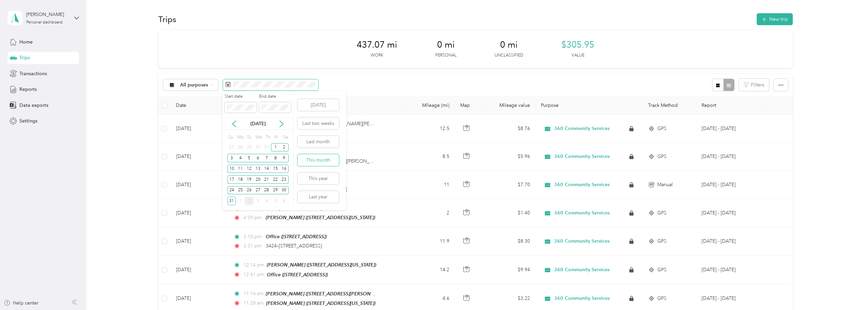 Image resolution: width=868 pixels, height=310 pixels. What do you see at coordinates (230, 137) in the screenshot?
I see `div: Su` at bounding box center [230, 137].